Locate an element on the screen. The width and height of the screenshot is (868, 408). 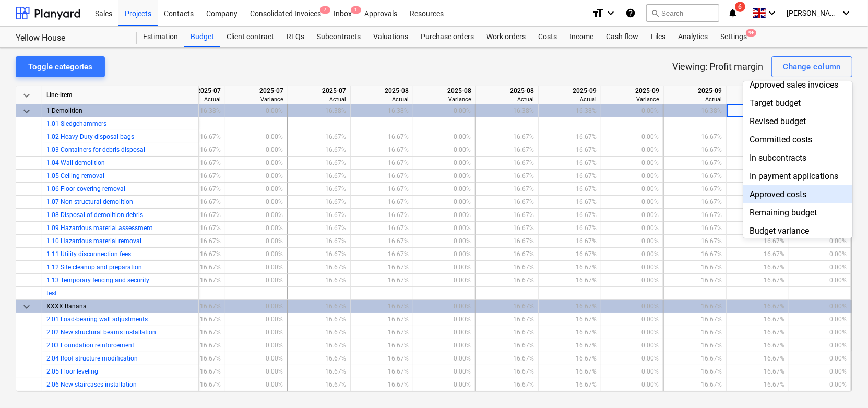
div: In subcontracts is located at coordinates (798, 158).